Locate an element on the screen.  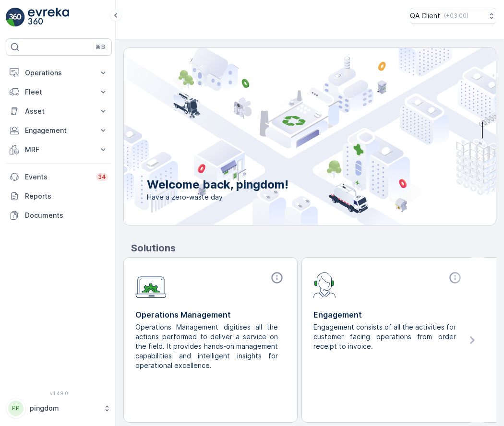
p: MRF is located at coordinates (58, 150).